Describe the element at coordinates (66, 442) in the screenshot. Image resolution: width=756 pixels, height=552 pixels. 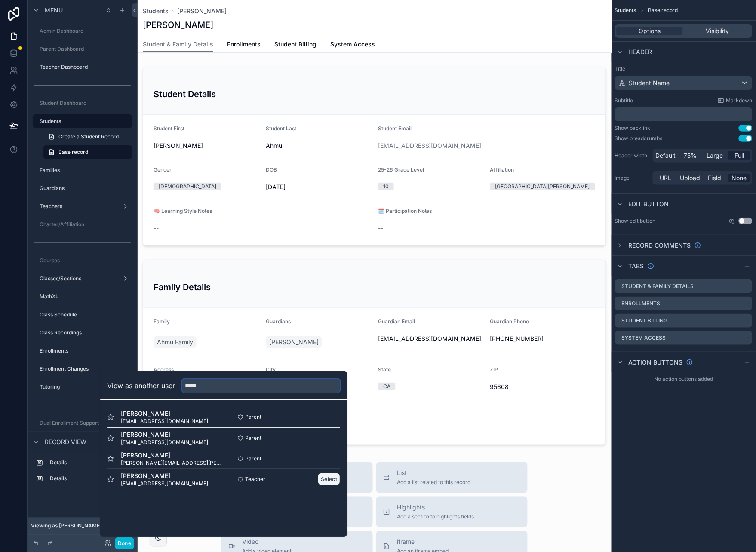
I see `span: Record view` at that location.